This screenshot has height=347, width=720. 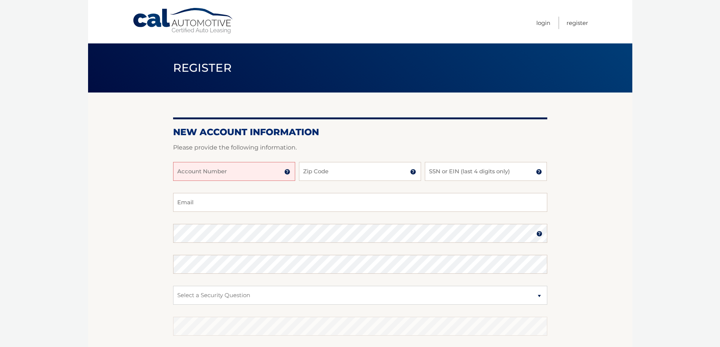 I want to click on span: Register, so click(x=202, y=68).